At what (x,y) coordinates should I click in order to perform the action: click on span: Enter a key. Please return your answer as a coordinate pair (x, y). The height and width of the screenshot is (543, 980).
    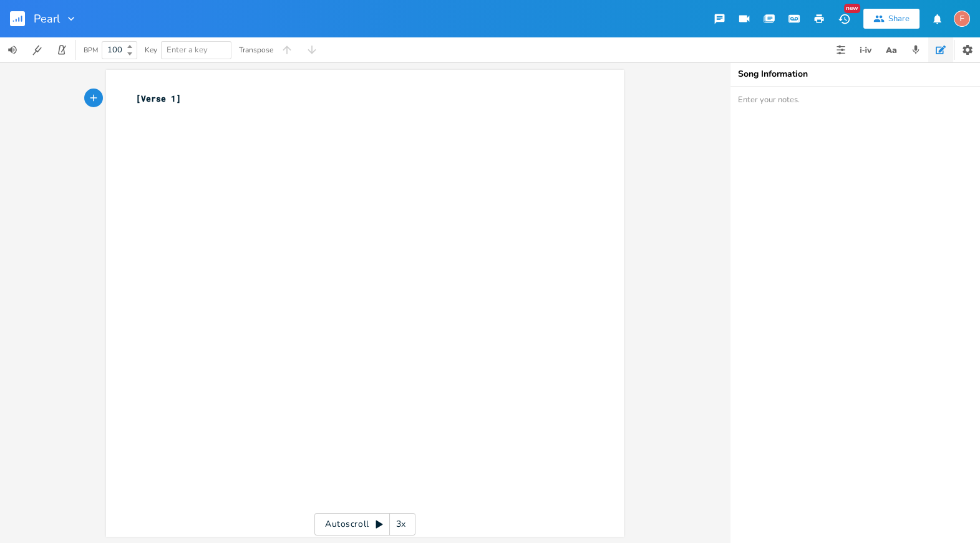
    Looking at the image, I should click on (187, 50).